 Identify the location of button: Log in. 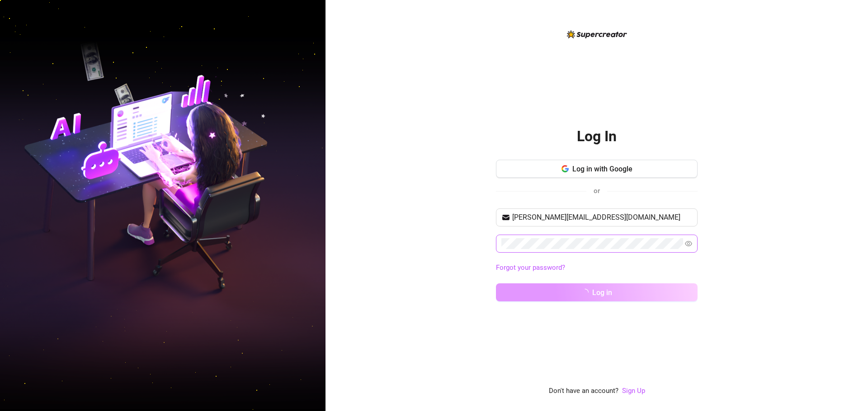
(597, 293).